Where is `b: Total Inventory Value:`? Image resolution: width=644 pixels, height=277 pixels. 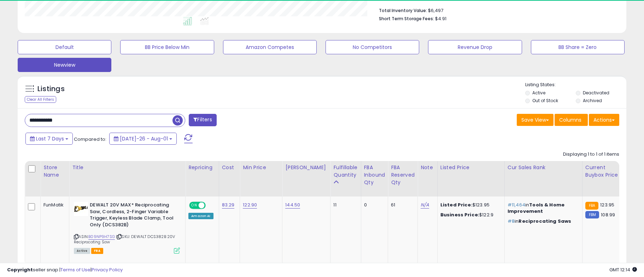 b: Total Inventory Value: is located at coordinates (403, 10).